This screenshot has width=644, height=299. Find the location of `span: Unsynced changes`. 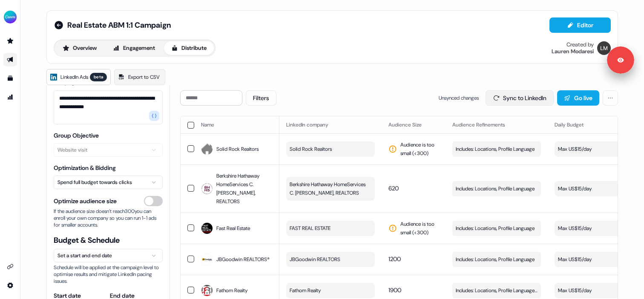

span: Unsynced changes is located at coordinates (458, 98).